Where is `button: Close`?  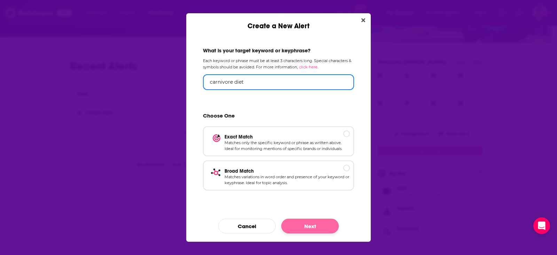 button: Close is located at coordinates (363, 20).